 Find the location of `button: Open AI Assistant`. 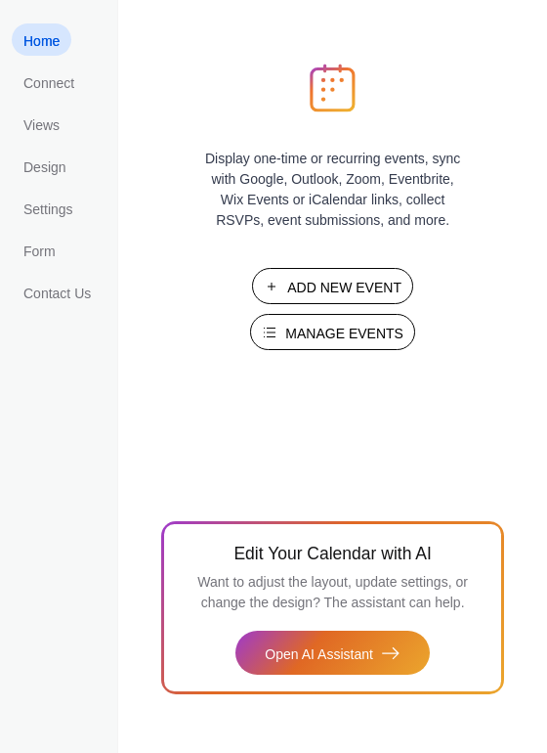

button: Open AI Assistant is located at coordinates (332, 652).